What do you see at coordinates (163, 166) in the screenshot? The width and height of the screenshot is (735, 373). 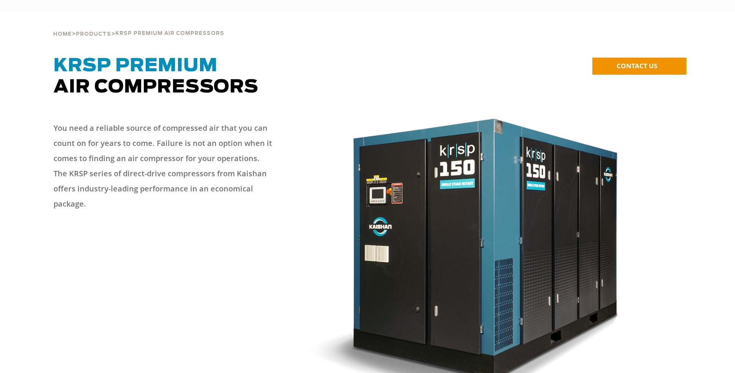 I see `p: You need a reliable source of compressed air that you can count on for years to come. Failure is ...` at bounding box center [163, 166].